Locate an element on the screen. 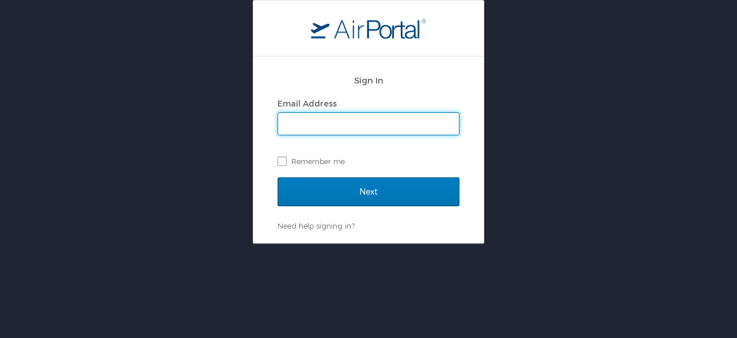  a: Need help signing in? is located at coordinates (316, 226).